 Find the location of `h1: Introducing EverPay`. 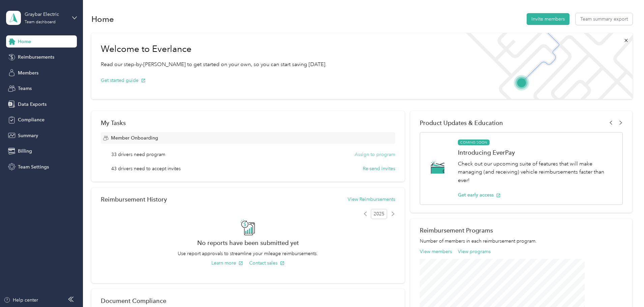

h1: Introducing EverPay is located at coordinates (536, 153).